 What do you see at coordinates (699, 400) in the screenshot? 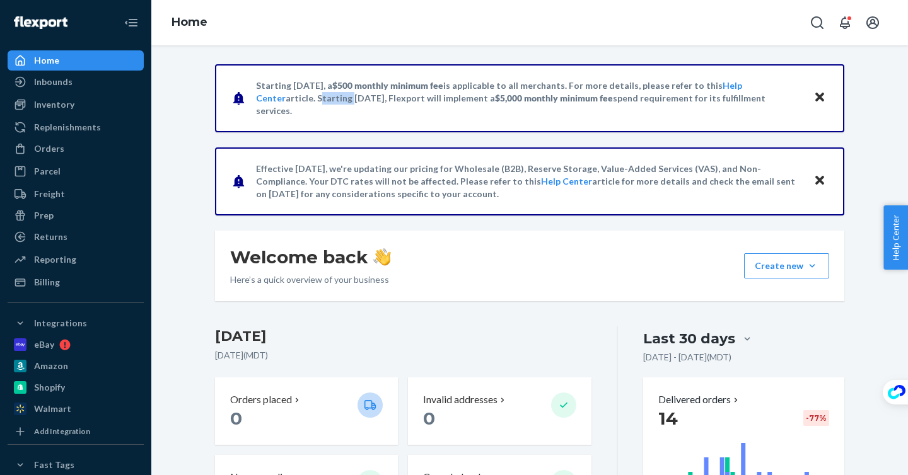
I see `button: Delivered orders` at bounding box center [699, 400].